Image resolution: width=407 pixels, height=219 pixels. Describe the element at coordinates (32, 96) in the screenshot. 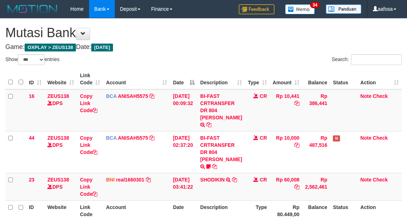

I see `span: 16` at that location.